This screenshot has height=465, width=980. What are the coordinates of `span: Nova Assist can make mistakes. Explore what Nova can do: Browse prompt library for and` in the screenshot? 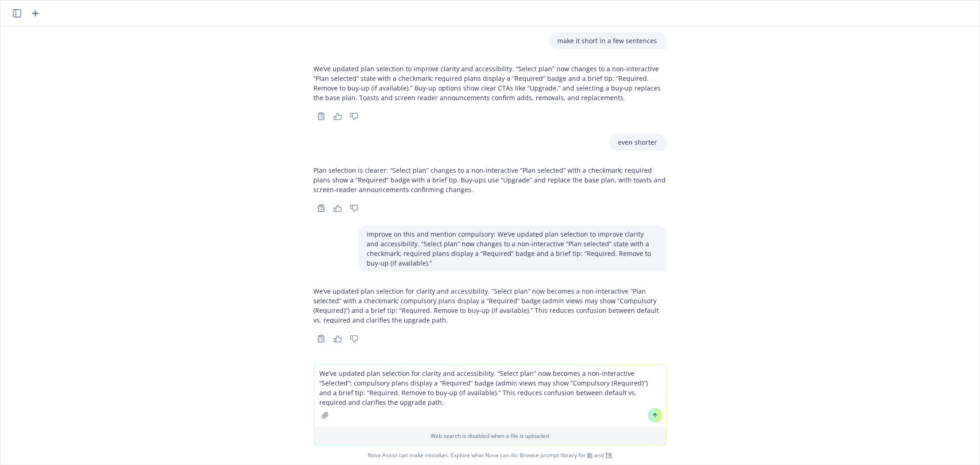 It's located at (490, 455).